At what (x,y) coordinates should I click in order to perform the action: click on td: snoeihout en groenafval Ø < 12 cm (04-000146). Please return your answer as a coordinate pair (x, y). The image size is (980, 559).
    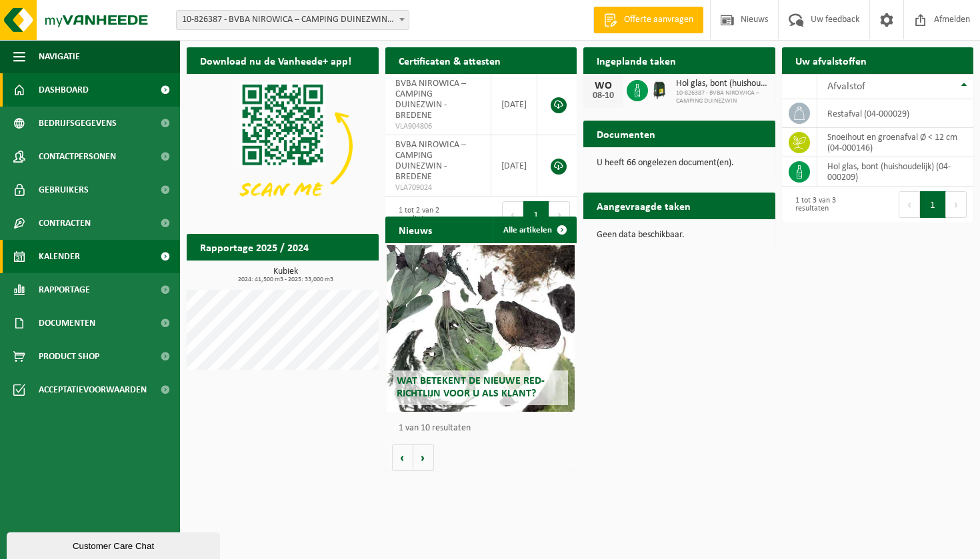
    Looking at the image, I should click on (895, 143).